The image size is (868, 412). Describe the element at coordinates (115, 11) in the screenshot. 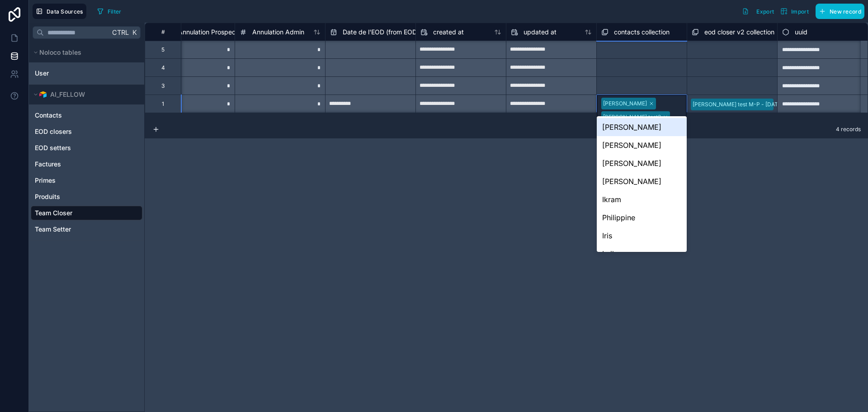

I see `span: Filter` at that location.